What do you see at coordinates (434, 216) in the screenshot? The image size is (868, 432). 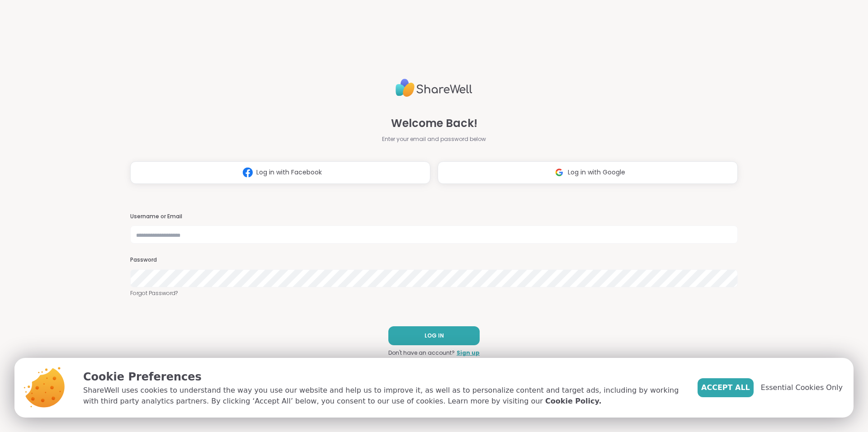 I see `h3: Username or Email` at bounding box center [434, 216].